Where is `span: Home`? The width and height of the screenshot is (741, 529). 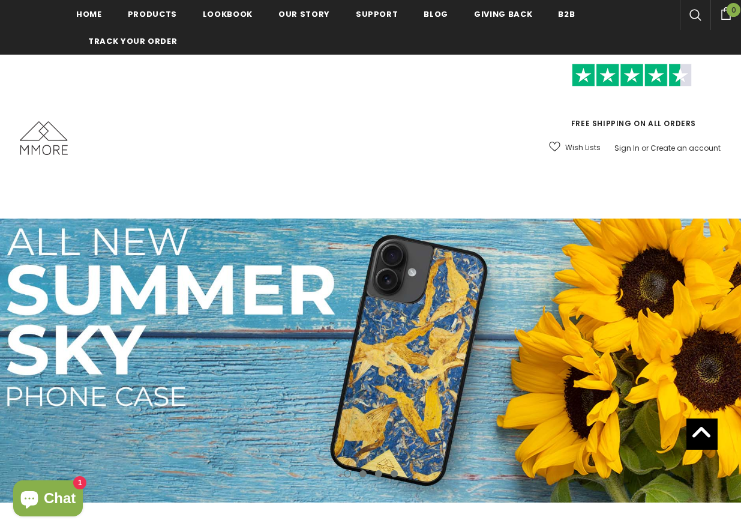
span: Home is located at coordinates (89, 14).